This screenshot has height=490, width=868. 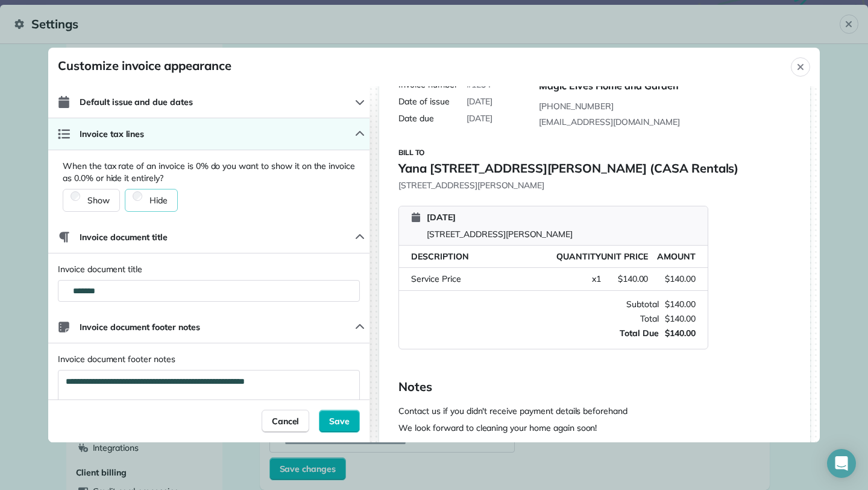 I want to click on span: Default issue and due dates, so click(x=136, y=102).